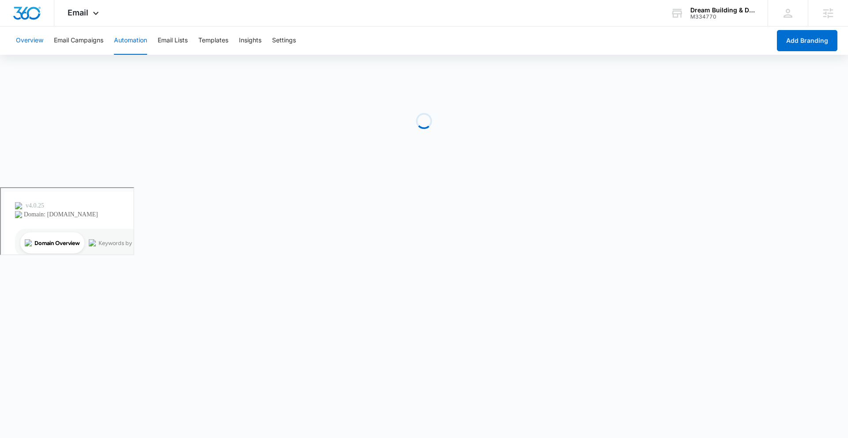 Image resolution: width=848 pixels, height=438 pixels. Describe the element at coordinates (34, 18) in the screenshot. I see `div: v 4.0.25` at that location.